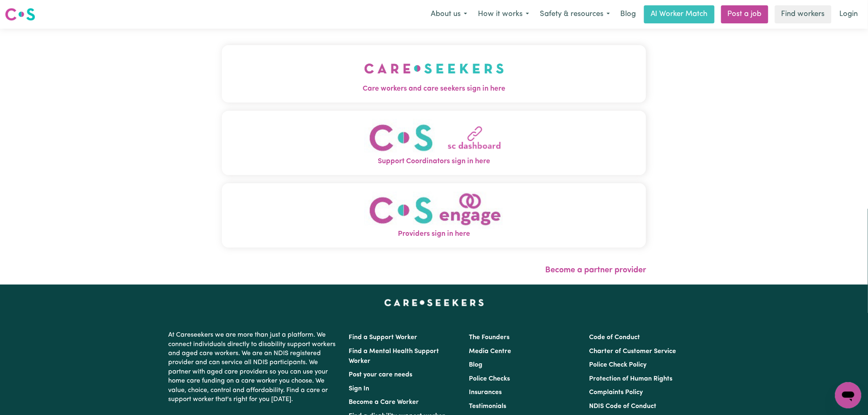  I want to click on span: Providers sign in here, so click(434, 234).